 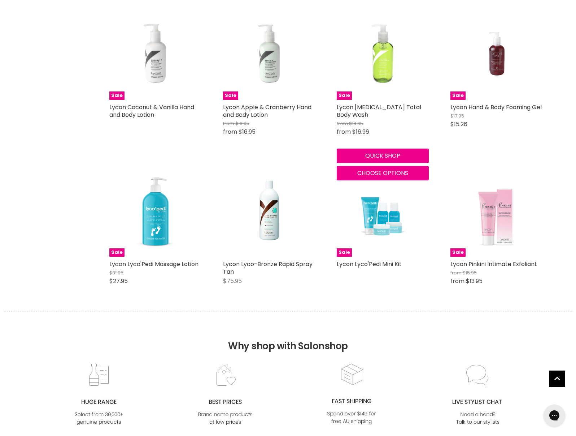 I want to click on img: Lycon Lyco'Pedi Mini Kit, so click(x=383, y=210).